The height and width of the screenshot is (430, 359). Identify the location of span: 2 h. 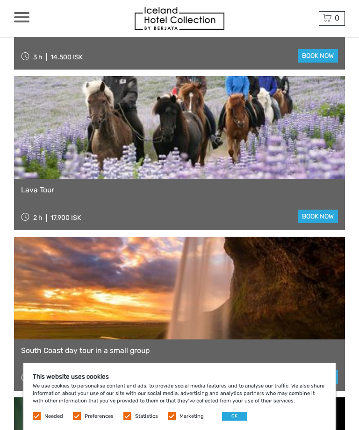
(38, 218).